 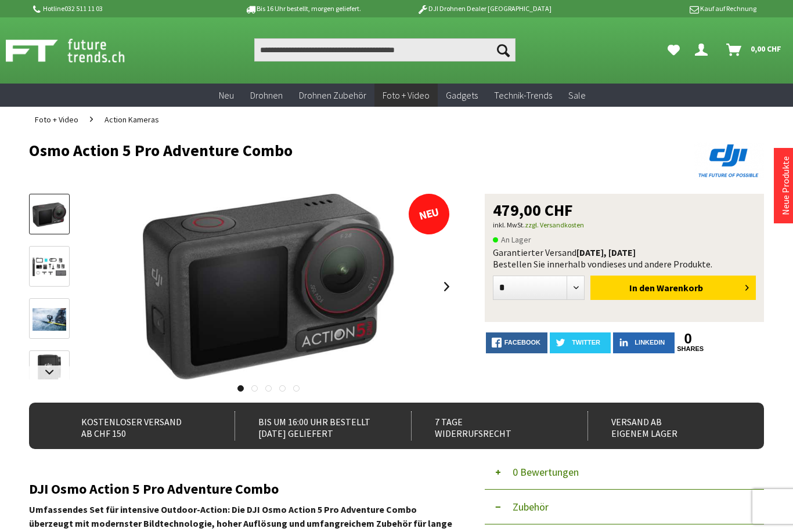 What do you see at coordinates (673, 50) in the screenshot?
I see `a: Meine Favoriten` at bounding box center [673, 50].